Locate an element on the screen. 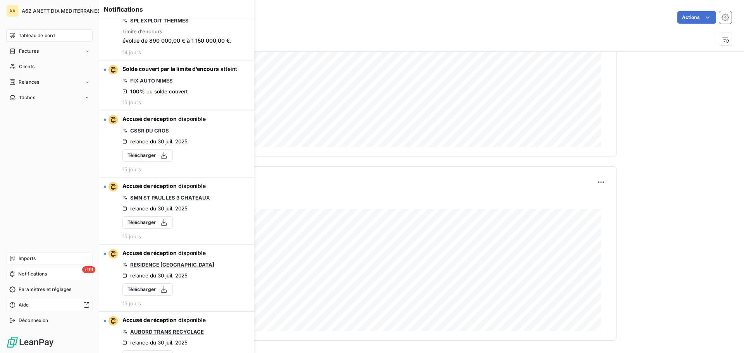  a: SPL EXPLOIT THERMES is located at coordinates (159, 21).